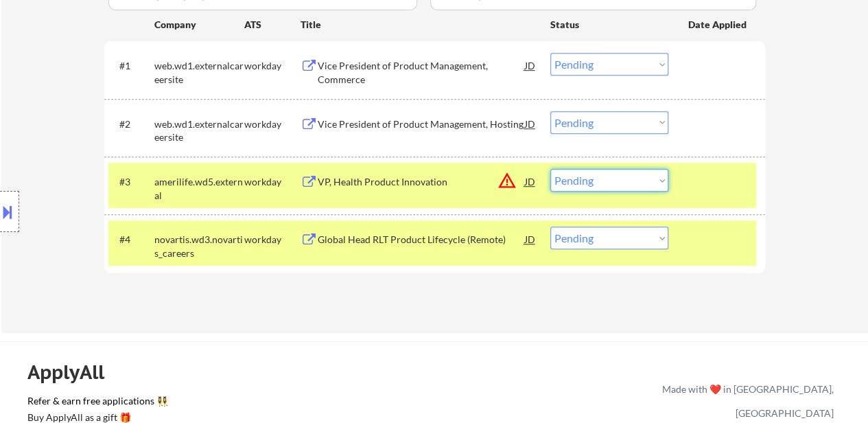 This screenshot has height=423, width=868. What do you see at coordinates (96, 417) in the screenshot?
I see `div: Buy ApplyAll as a gift 🎁` at bounding box center [96, 417].